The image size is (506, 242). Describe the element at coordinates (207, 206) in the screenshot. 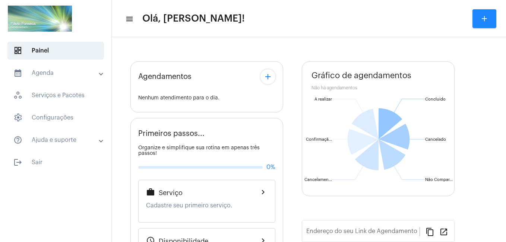

I see `p: Cadastre seu primeiro serviço.` at that location.